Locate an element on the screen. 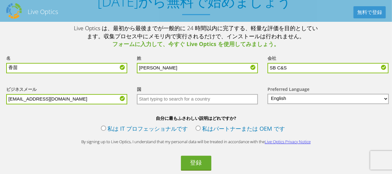  img: Dell Dpack is located at coordinates (14, 11).